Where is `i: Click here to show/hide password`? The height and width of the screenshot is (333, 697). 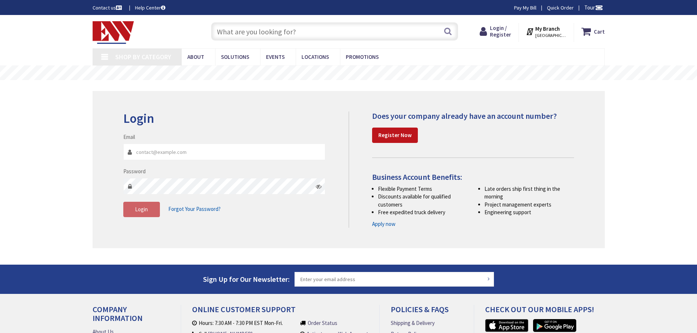 i: Click here to show/hide password is located at coordinates (318, 186).